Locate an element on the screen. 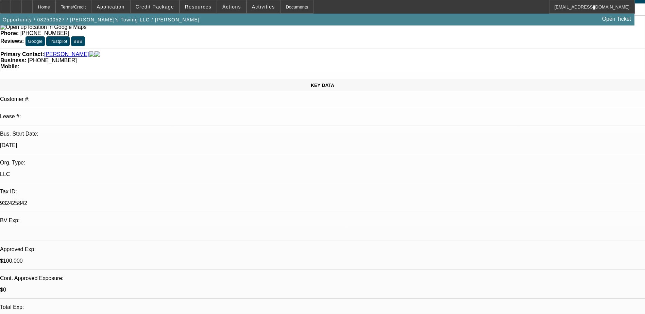  span: Credit Package is located at coordinates (155, 7).